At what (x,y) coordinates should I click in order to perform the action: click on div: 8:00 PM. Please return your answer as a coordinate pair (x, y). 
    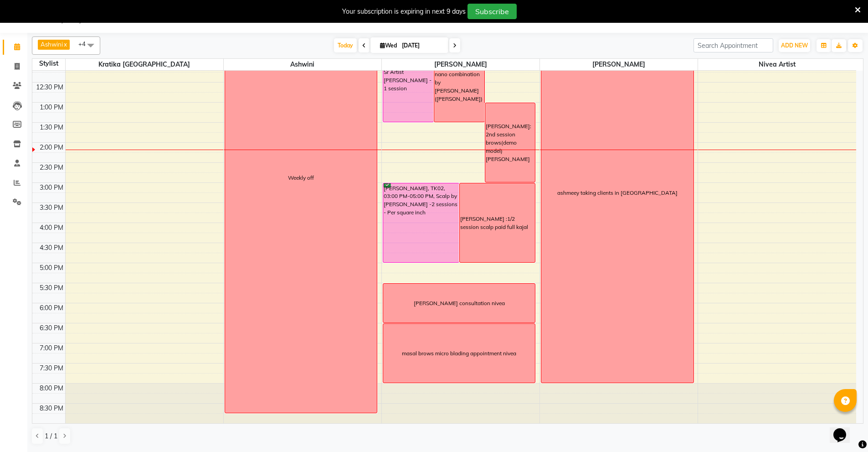
    Looking at the image, I should click on (51, 388).